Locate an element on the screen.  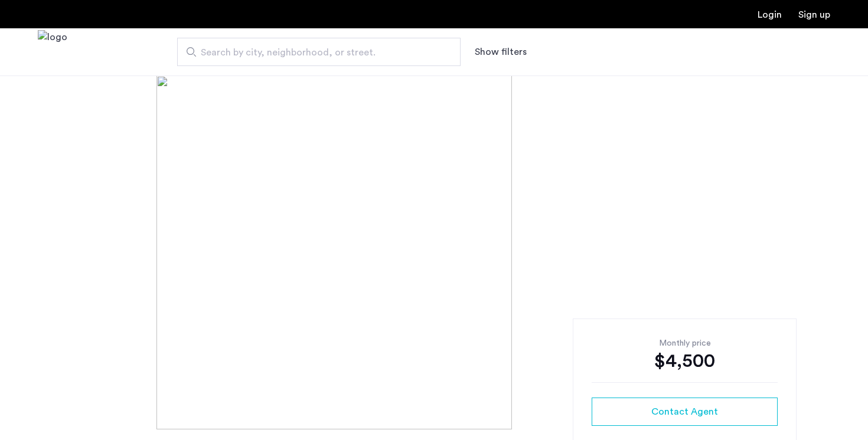
button: button is located at coordinates (684, 411).